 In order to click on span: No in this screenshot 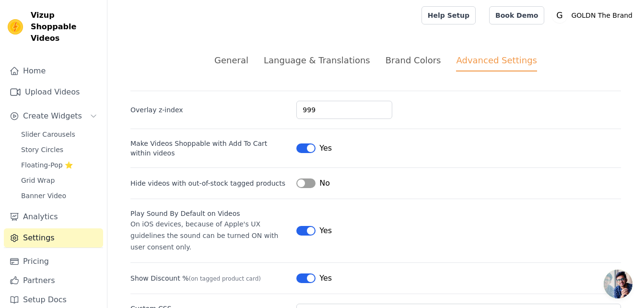, I will do `click(325, 183)`.